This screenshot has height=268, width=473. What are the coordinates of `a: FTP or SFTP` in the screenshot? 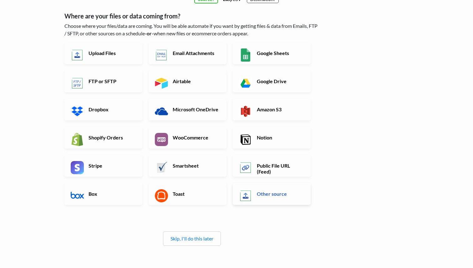 It's located at (103, 81).